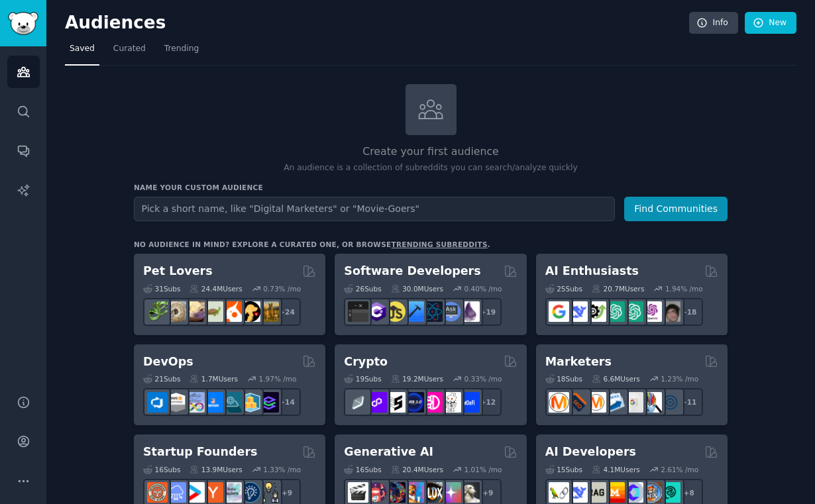 This screenshot has width=815, height=504. What do you see at coordinates (182, 49) in the screenshot?
I see `span: Trending` at bounding box center [182, 49].